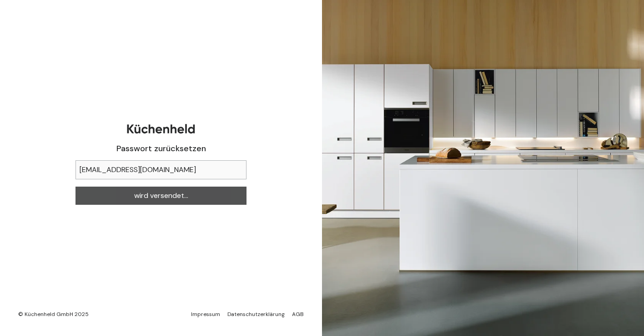 This screenshot has height=336, width=644. What do you see at coordinates (161, 129) in the screenshot?
I see `img: Kuechenheld logo` at bounding box center [161, 129].